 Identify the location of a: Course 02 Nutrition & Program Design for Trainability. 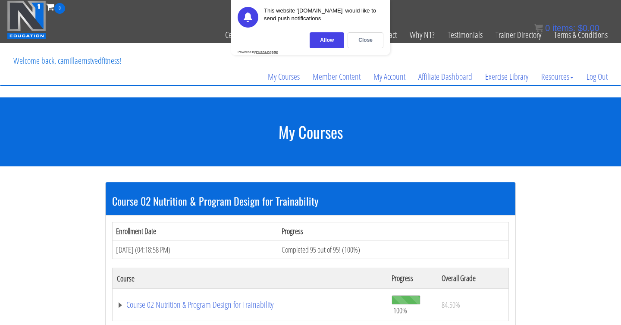
(250, 305).